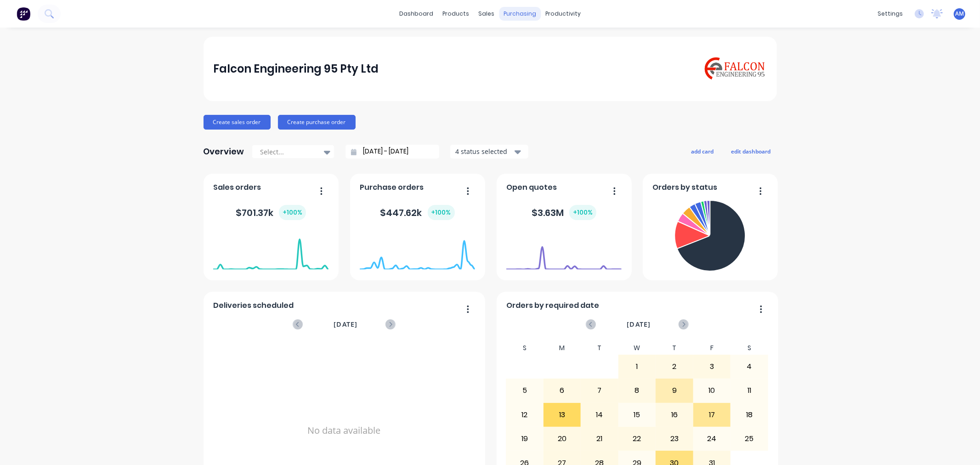 Image resolution: width=980 pixels, height=465 pixels. What do you see at coordinates (637, 439) in the screenshot?
I see `div: 22` at bounding box center [637, 439].